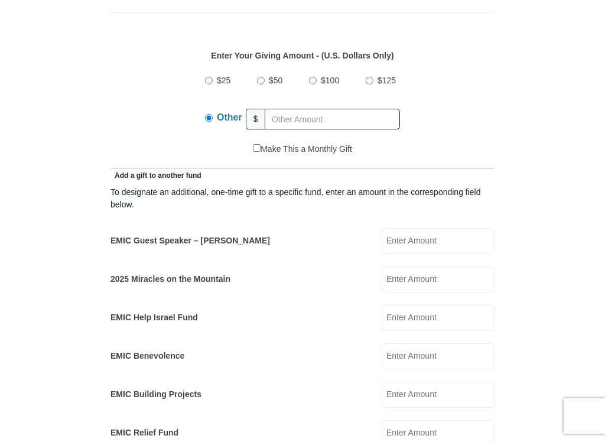  What do you see at coordinates (302, 56) in the screenshot?
I see `strong: Enter Your Giving Amount - (U.S. Dollars Only)` at bounding box center [302, 56].